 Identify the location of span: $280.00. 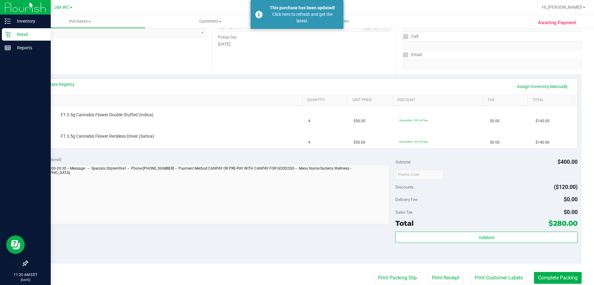
(563, 223).